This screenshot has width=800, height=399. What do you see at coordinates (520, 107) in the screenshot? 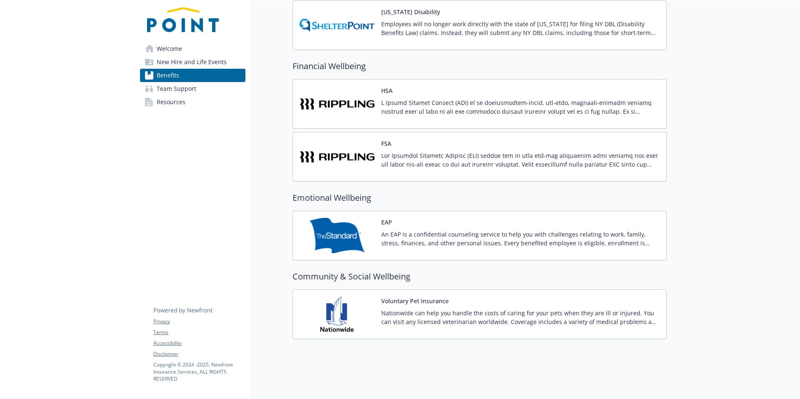
I see `p: L Ipsumd Sitamet Consect (ADI) el se doeiusmodtem-incid, utl-etdo, magnaali-enimadm veniamq nostr...` at bounding box center [520, 107].